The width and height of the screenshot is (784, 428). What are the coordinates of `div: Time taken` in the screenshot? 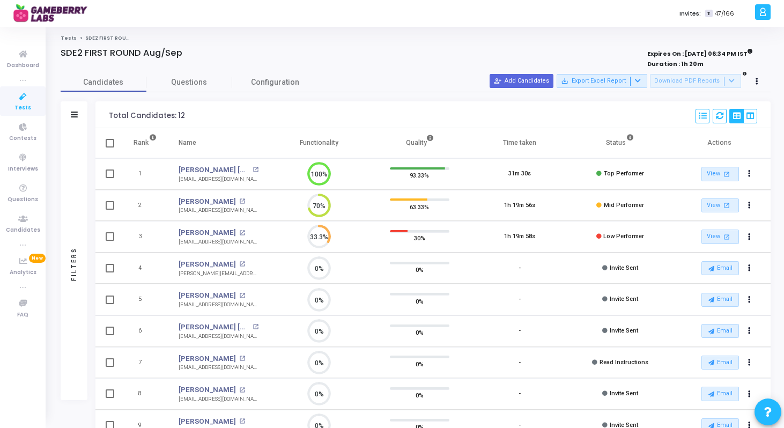 It's located at (520, 143).